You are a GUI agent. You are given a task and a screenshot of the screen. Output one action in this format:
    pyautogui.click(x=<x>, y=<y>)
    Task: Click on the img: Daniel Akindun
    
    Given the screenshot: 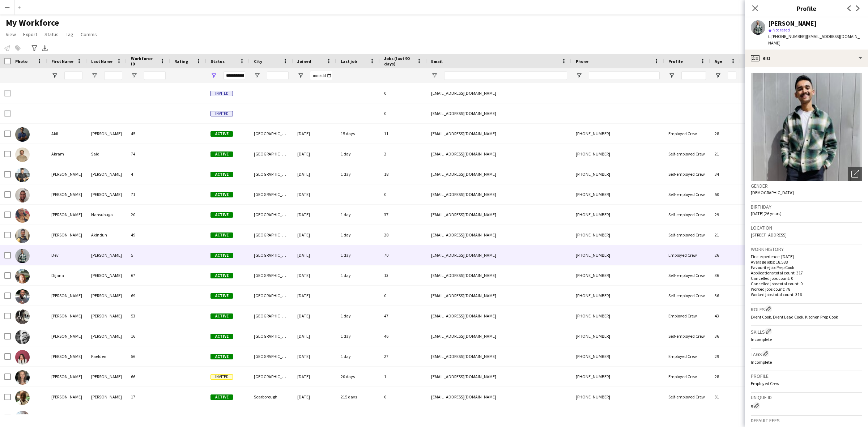 What is the action you would take?
    pyautogui.click(x=22, y=236)
    